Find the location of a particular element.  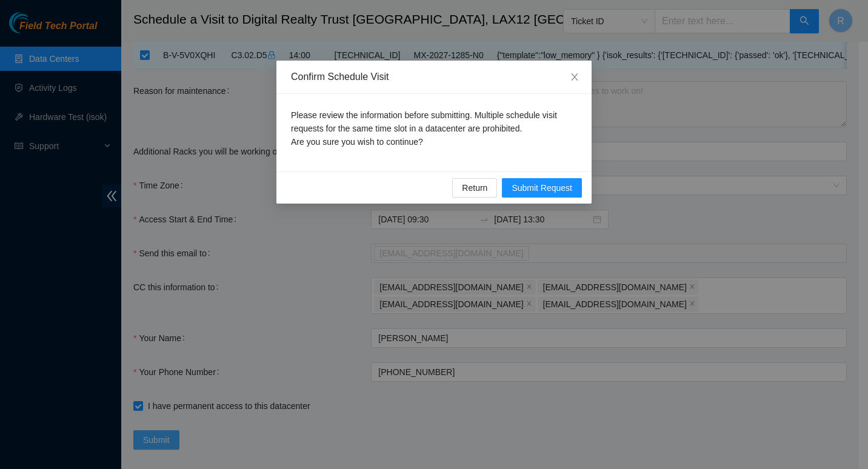

span: Return is located at coordinates (475, 188).